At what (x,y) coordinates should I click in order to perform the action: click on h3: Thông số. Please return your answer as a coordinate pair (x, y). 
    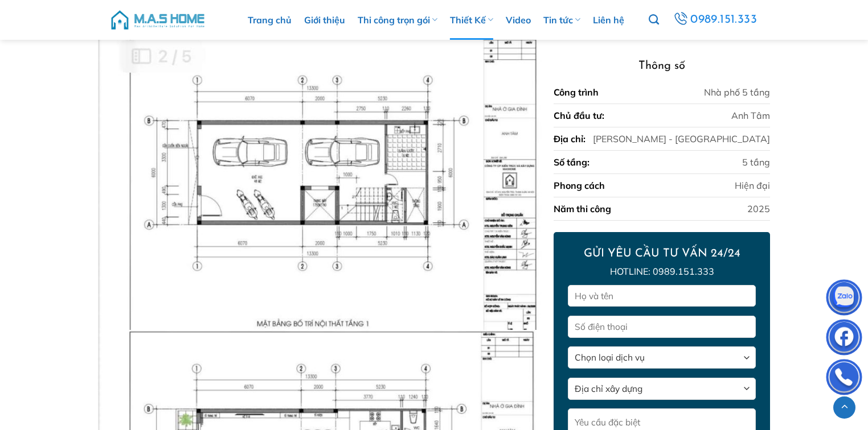
    Looking at the image, I should click on (662, 67).